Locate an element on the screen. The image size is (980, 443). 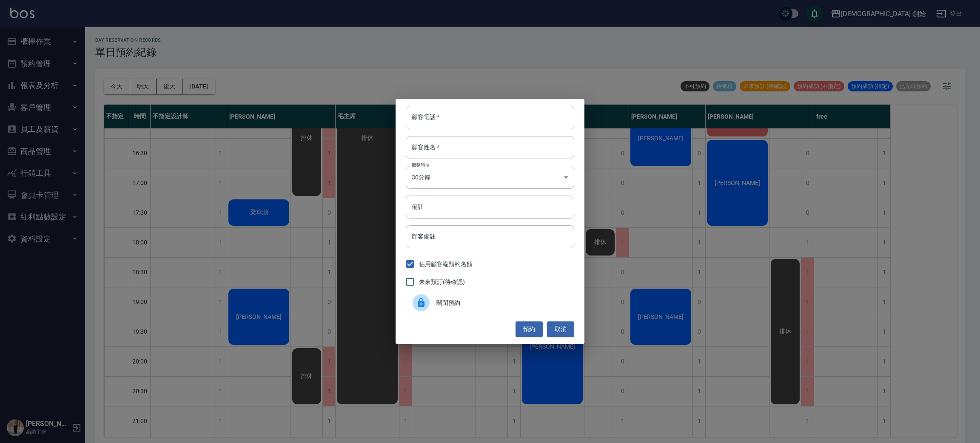
span: 關閉預約 is located at coordinates (502, 303).